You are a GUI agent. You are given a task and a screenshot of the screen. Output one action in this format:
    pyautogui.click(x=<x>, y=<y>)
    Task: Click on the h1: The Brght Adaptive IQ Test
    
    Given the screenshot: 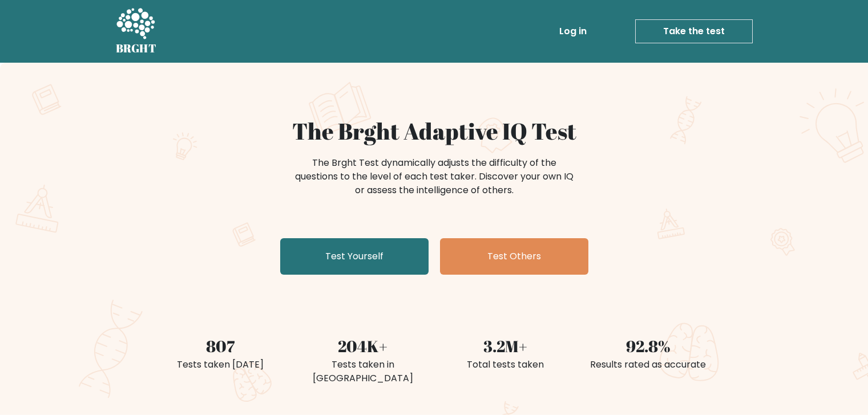 What is the action you would take?
    pyautogui.click(x=434, y=131)
    